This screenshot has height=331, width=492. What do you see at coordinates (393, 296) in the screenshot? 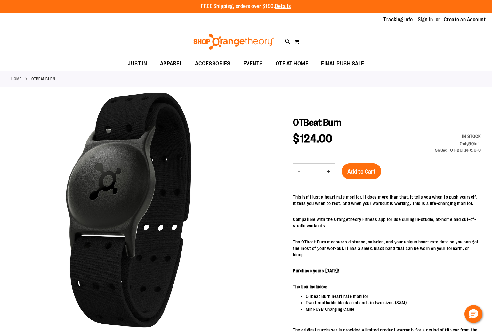
I see `li: OTbeat Burn heart rate monitor` at bounding box center [393, 296].